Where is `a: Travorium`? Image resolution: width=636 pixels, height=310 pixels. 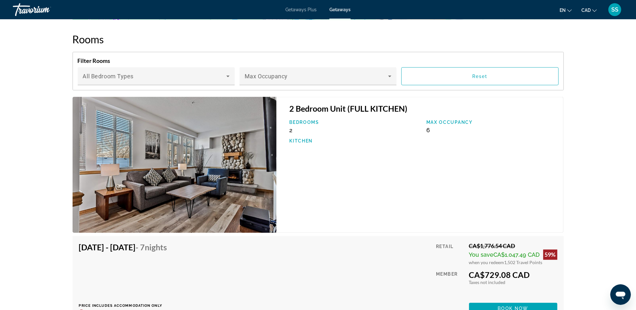 a: Travorium is located at coordinates (45, 10).